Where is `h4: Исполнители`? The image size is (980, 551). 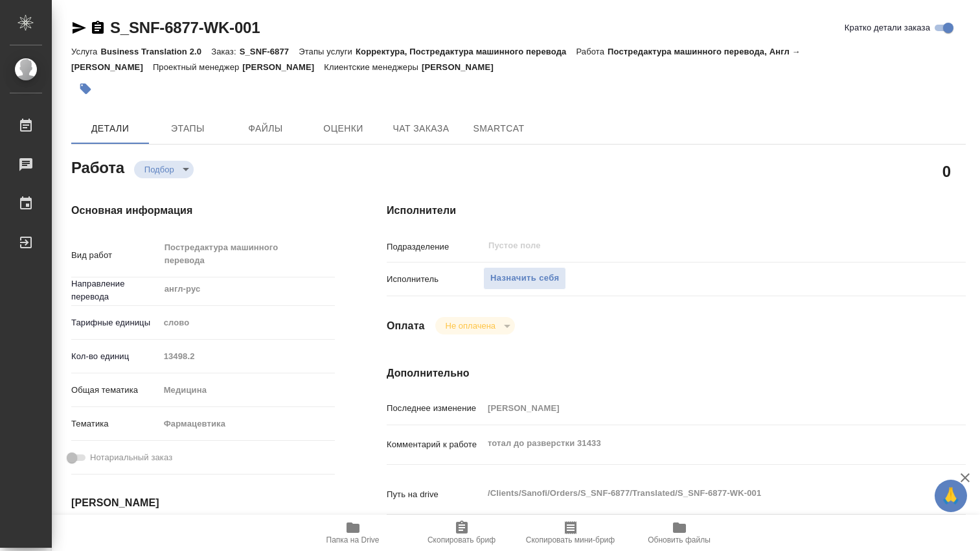 h4: Исполнители is located at coordinates (676, 211).